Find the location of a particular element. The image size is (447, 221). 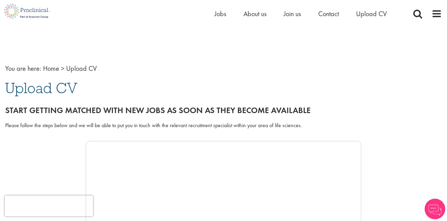

img: Chatbot is located at coordinates (435, 209).